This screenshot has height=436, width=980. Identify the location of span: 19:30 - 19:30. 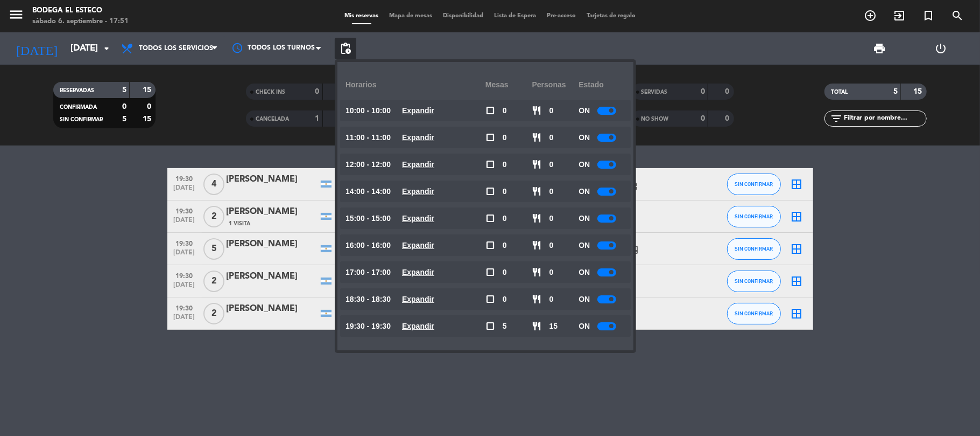
(368, 326).